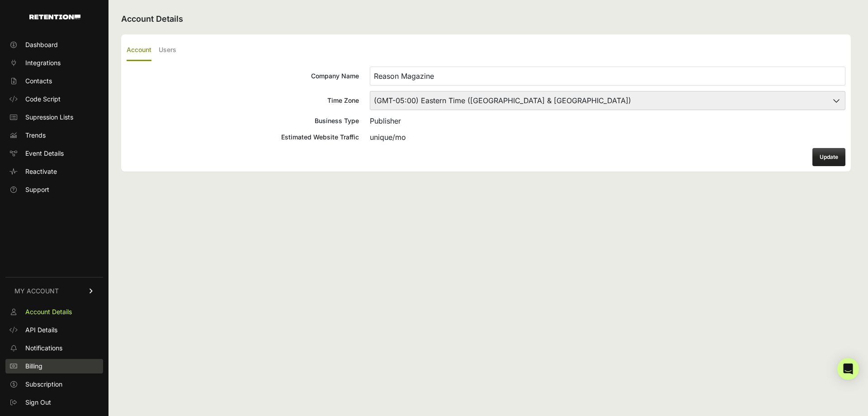  Describe the element at coordinates (44, 348) in the screenshot. I see `span: Notifications` at that location.